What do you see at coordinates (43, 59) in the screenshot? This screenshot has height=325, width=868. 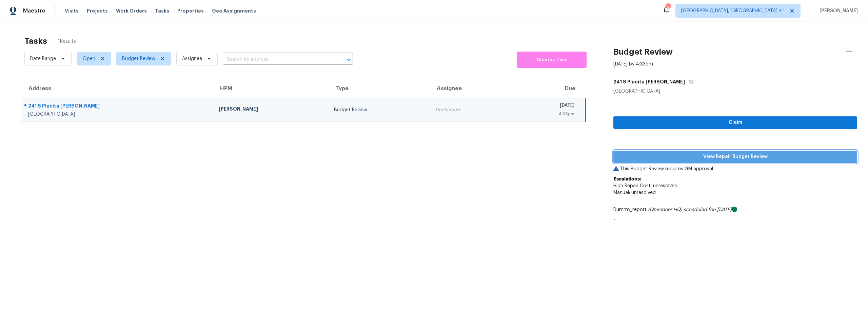 I see `span: Date Range` at bounding box center [43, 59].